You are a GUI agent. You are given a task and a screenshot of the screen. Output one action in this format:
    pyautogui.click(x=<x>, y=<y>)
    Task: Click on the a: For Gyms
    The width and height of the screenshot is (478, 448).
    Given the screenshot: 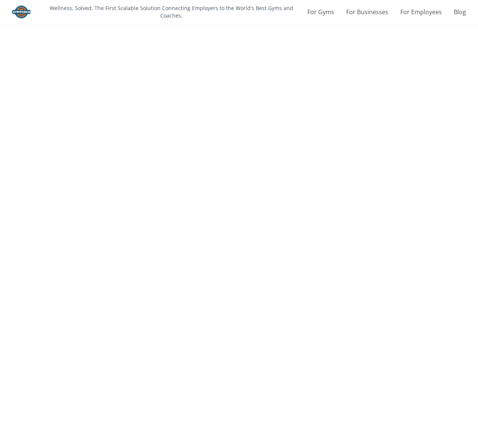 What is the action you would take?
    pyautogui.click(x=321, y=12)
    